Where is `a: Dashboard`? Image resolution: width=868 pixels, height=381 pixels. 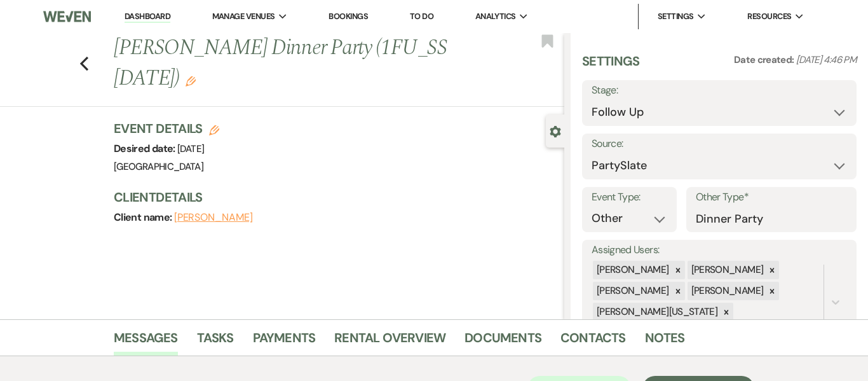
a: Dashboard is located at coordinates (147, 16).